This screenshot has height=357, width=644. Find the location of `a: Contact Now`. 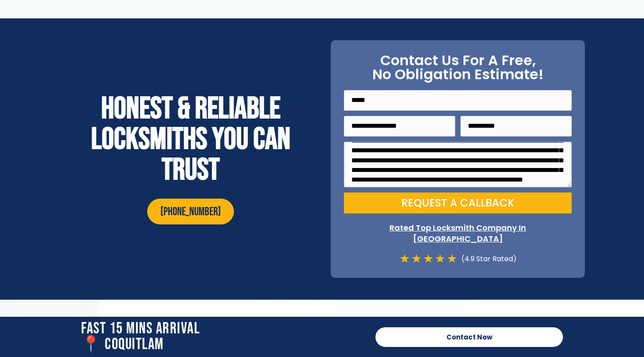

a: Contact Now is located at coordinates (469, 337).